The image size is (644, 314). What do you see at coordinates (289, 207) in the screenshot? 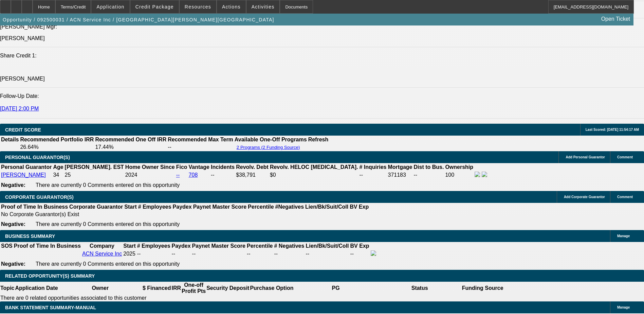
I see `b: #Negatives` at bounding box center [289, 207].